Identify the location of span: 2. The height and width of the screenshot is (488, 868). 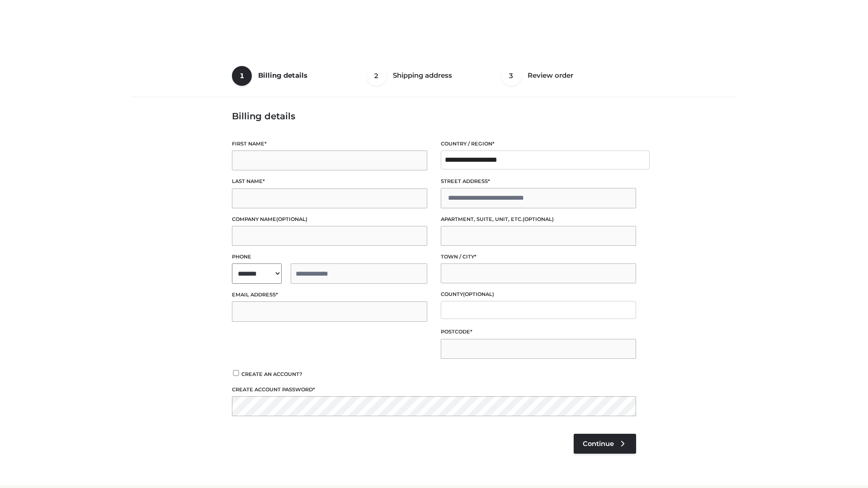
(377, 76).